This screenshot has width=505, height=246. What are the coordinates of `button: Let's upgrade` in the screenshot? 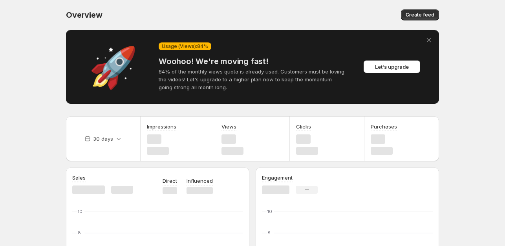 It's located at (392, 67).